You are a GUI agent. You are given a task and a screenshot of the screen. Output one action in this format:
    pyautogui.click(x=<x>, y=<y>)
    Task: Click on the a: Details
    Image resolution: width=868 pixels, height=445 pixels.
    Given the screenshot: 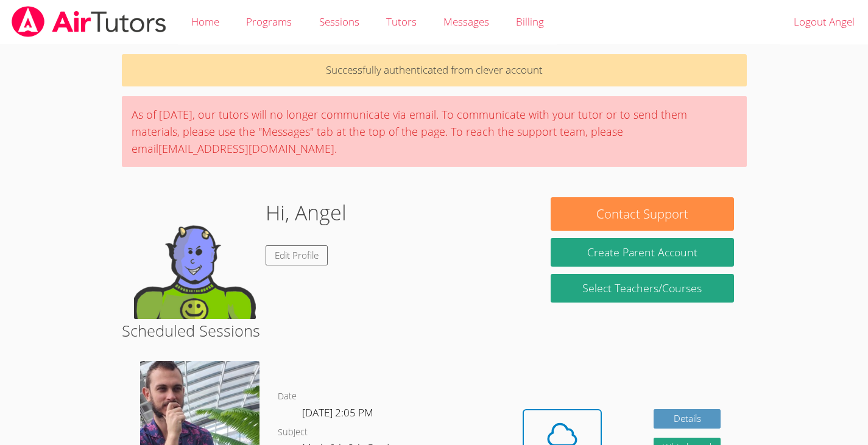 What is the action you would take?
    pyautogui.click(x=687, y=418)
    